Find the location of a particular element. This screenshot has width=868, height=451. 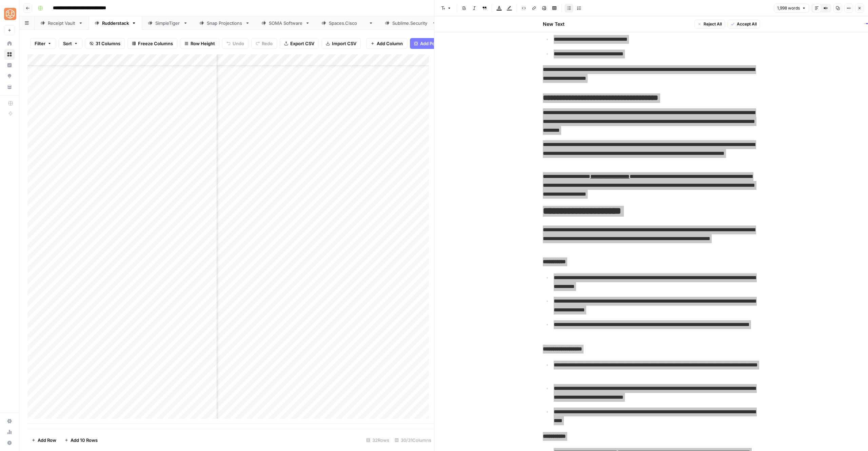

button: Reject All is located at coordinates (710, 24).